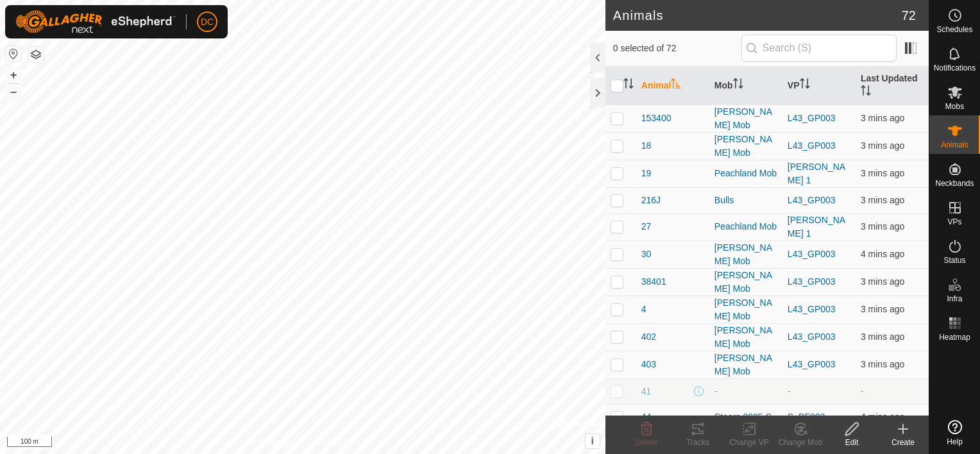 The width and height of the screenshot is (980, 454). What do you see at coordinates (749, 442) in the screenshot?
I see `div: Change VP` at bounding box center [749, 442].